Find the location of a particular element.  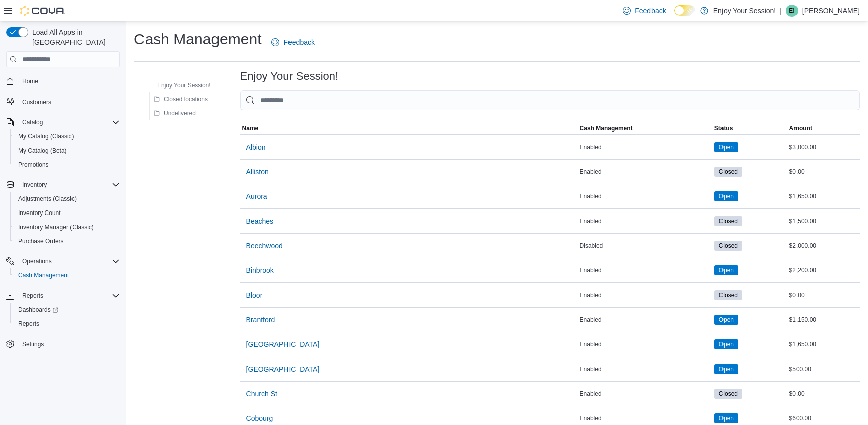

button: Albion is located at coordinates (256, 148).